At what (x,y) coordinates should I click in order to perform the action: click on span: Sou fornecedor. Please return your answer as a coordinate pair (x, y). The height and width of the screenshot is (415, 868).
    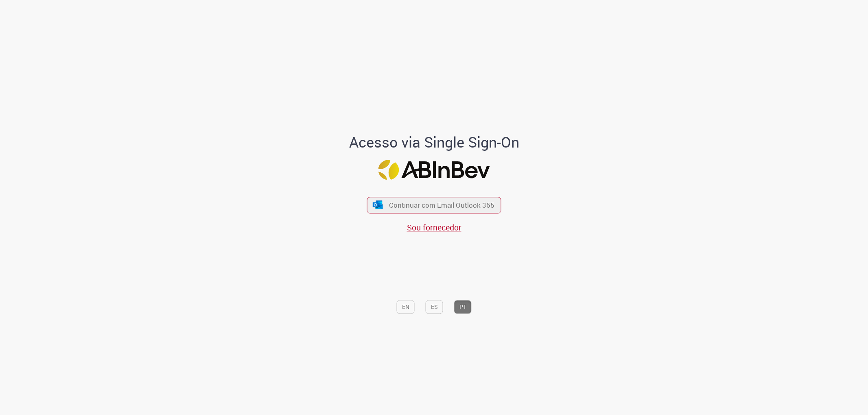
    Looking at the image, I should click on (434, 227).